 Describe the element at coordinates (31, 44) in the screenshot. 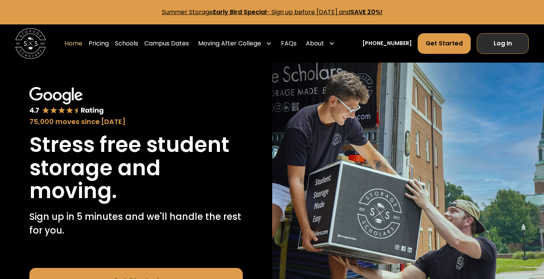

I see `a: home` at that location.